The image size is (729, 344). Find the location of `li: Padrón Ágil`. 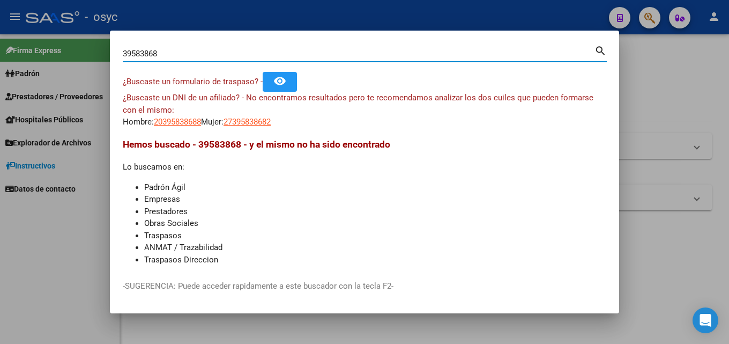

li: Padrón Ágil is located at coordinates (375, 187).